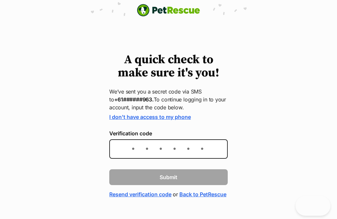 The image size is (337, 219). Describe the element at coordinates (169, 67) in the screenshot. I see `h1: A quick check to make sure it's you!` at that location.